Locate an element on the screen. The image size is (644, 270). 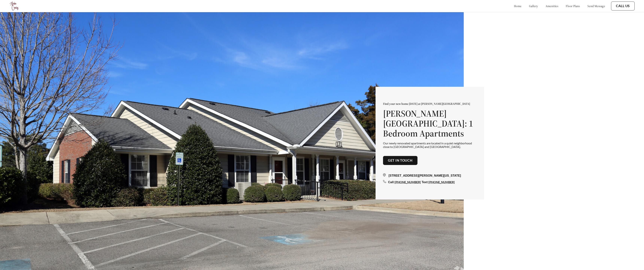
img: logo.png is located at coordinates (15, 6).